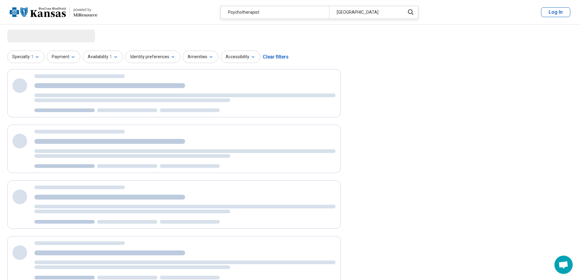  Describe the element at coordinates (153, 57) in the screenshot. I see `button: Identity preferences` at that location.